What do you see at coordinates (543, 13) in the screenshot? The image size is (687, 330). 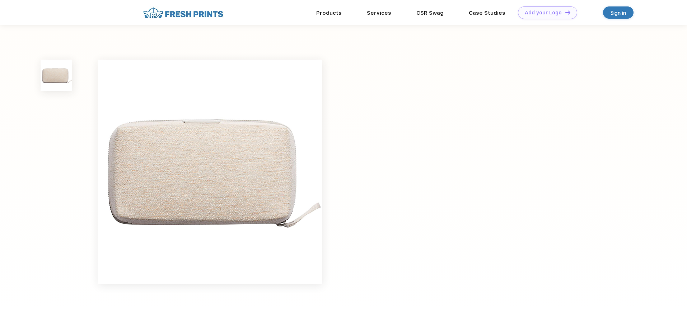 I see `div: Add your Logo` at bounding box center [543, 13].